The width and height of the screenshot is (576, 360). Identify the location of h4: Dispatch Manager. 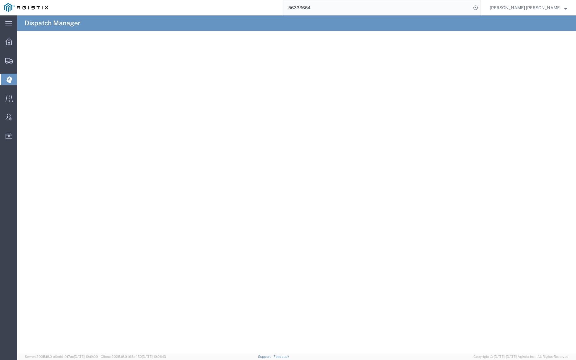
(53, 23).